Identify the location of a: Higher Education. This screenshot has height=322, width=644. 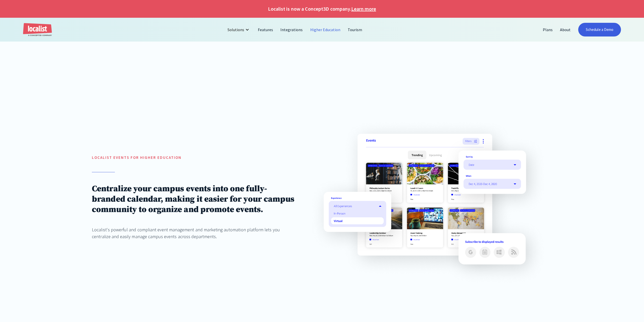
(326, 30).